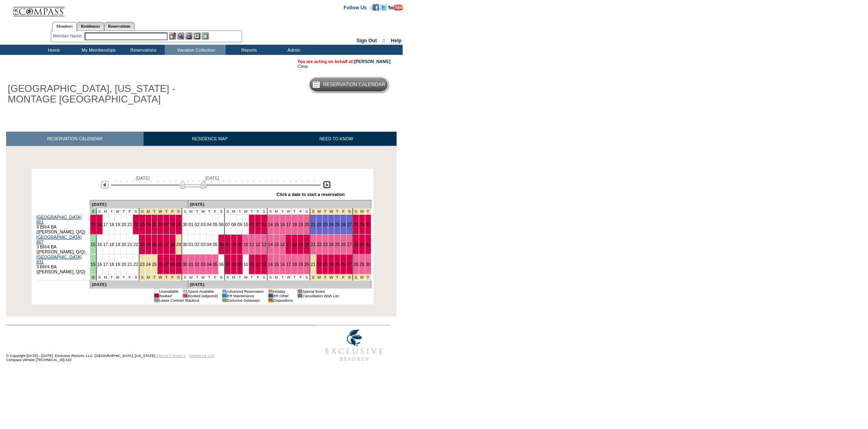  Describe the element at coordinates (350, 265) in the screenshot. I see `a: 27` at that location.